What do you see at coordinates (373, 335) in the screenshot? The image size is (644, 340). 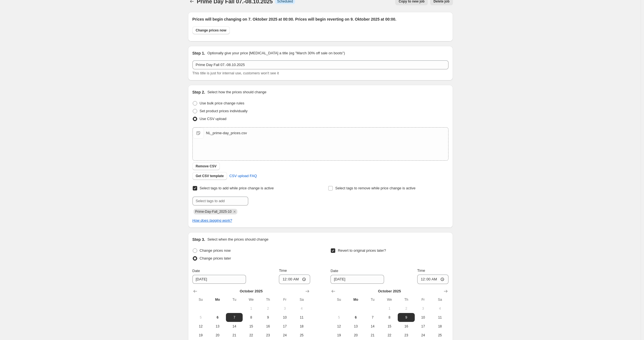 I see `button: Tuesday October 21 2025` at bounding box center [373, 335].